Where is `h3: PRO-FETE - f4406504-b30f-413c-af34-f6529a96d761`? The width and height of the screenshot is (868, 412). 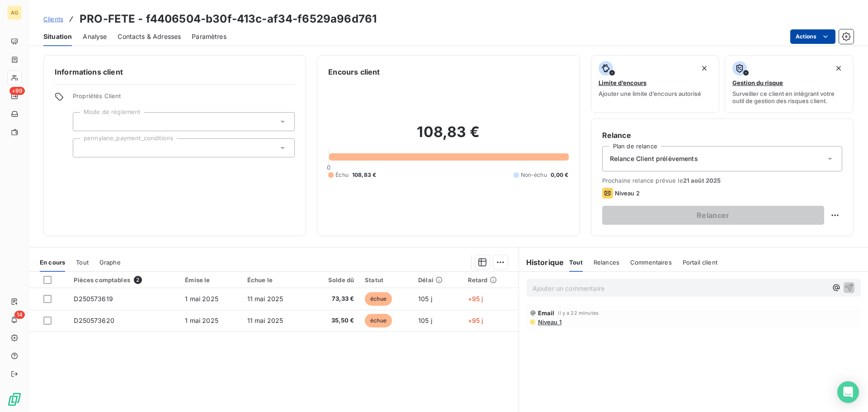 h3: PRO-FETE - f4406504-b30f-413c-af34-f6529a96d761 is located at coordinates (228, 19).